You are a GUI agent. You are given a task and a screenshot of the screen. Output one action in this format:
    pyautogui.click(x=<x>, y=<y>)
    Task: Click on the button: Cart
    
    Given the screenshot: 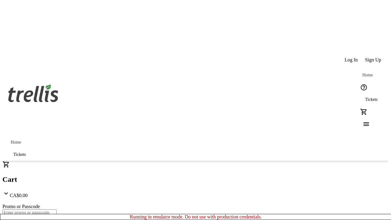 What is the action you would take?
    pyautogui.click(x=364, y=112)
    